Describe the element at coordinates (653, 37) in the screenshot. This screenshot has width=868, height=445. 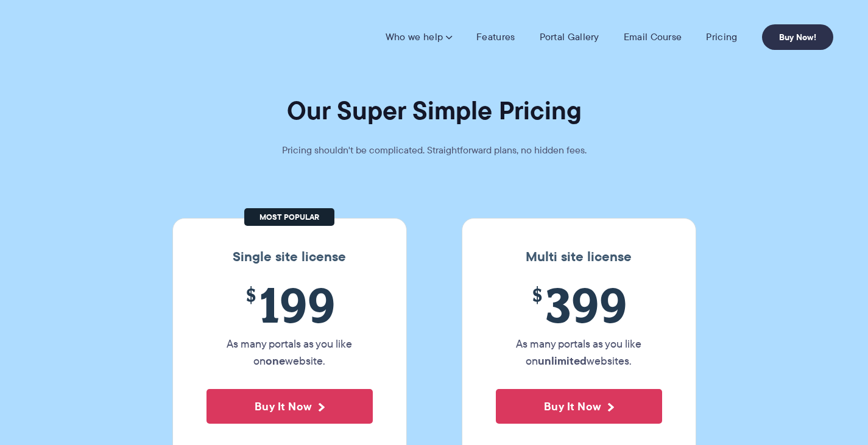
I see `a: Email Course` at that location.